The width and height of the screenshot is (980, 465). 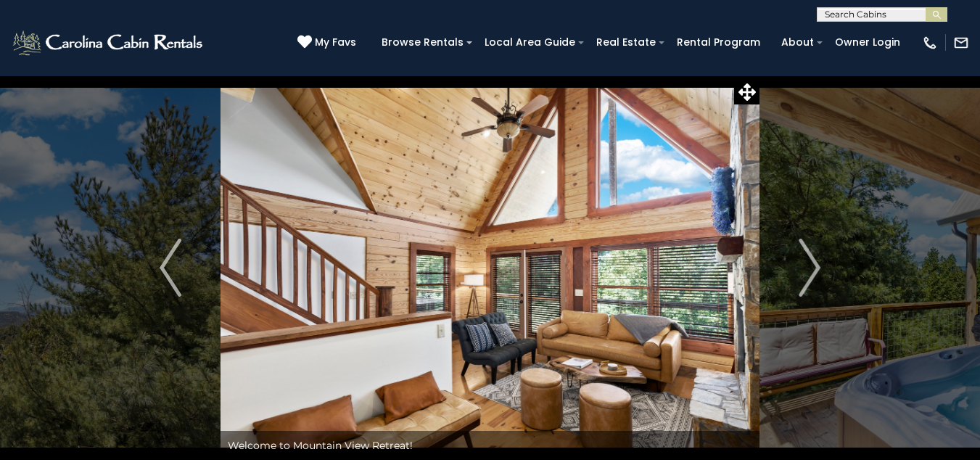 I want to click on a: About, so click(x=797, y=42).